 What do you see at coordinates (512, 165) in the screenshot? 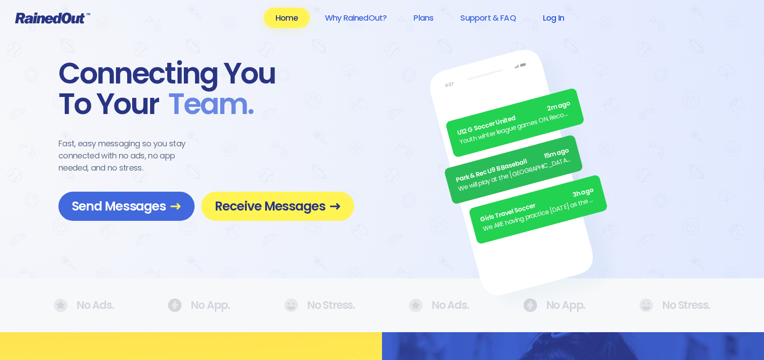
I see `div: Park & Rec U9 B Baseball` at bounding box center [512, 165].